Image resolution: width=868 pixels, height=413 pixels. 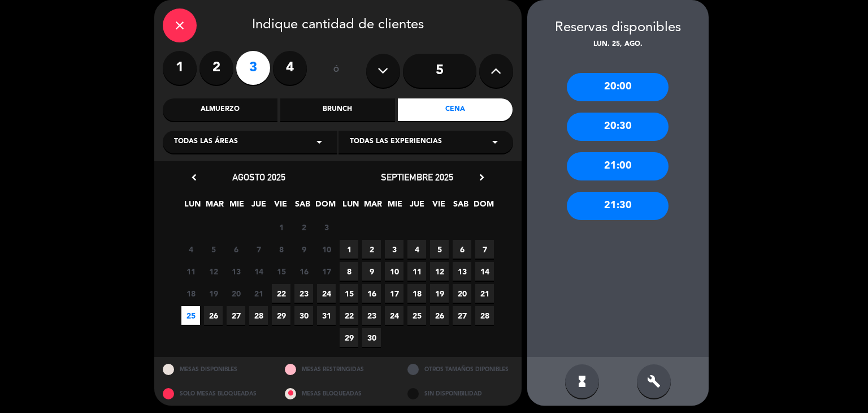 What do you see at coordinates (180, 68) in the screenshot?
I see `label: 1` at bounding box center [180, 68].